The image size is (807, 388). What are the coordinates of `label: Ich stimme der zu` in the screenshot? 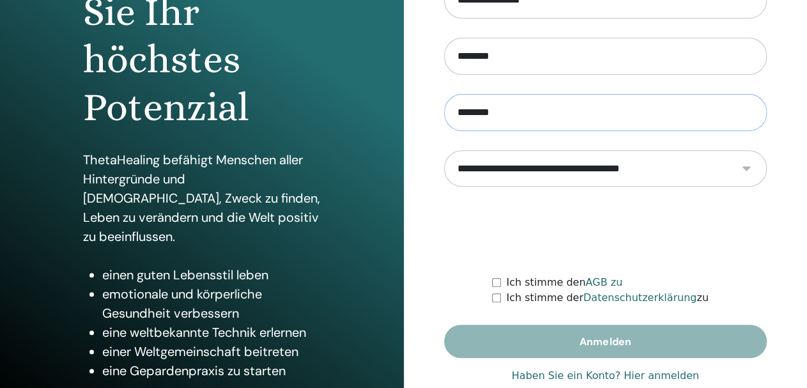 It's located at (607, 298).